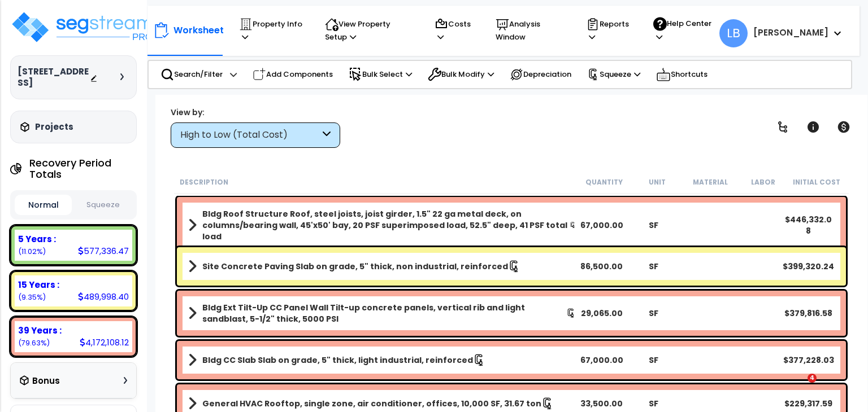 This screenshot has width=868, height=412. I want to click on small: Description, so click(204, 183).